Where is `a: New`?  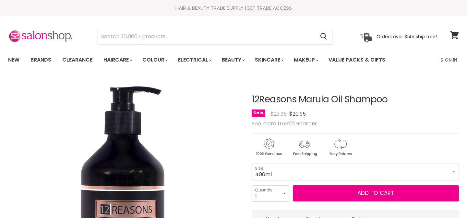
a: New is located at coordinates (14, 60).